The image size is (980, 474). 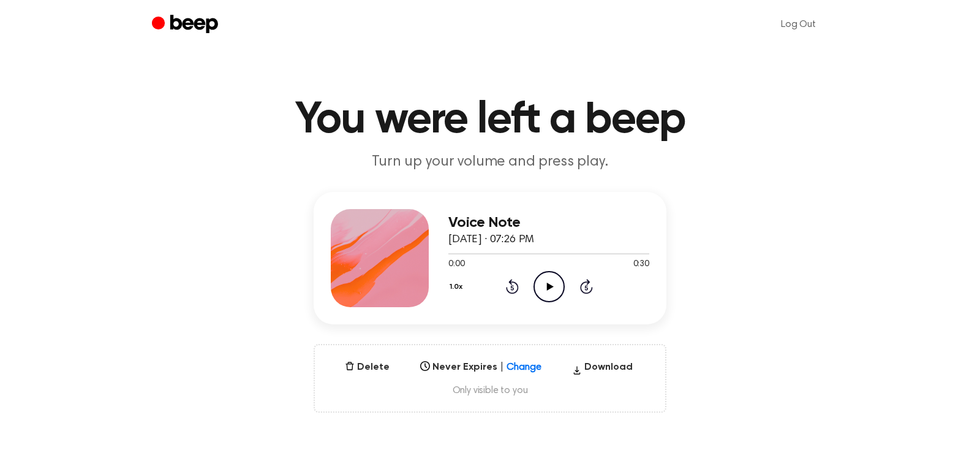 What do you see at coordinates (186, 24) in the screenshot?
I see `a: Beep` at bounding box center [186, 24].